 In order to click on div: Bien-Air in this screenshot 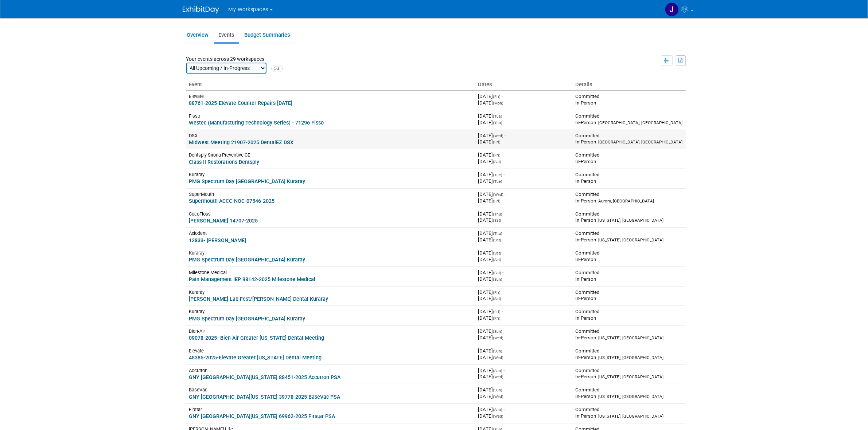, I will do `click(330, 331)`.